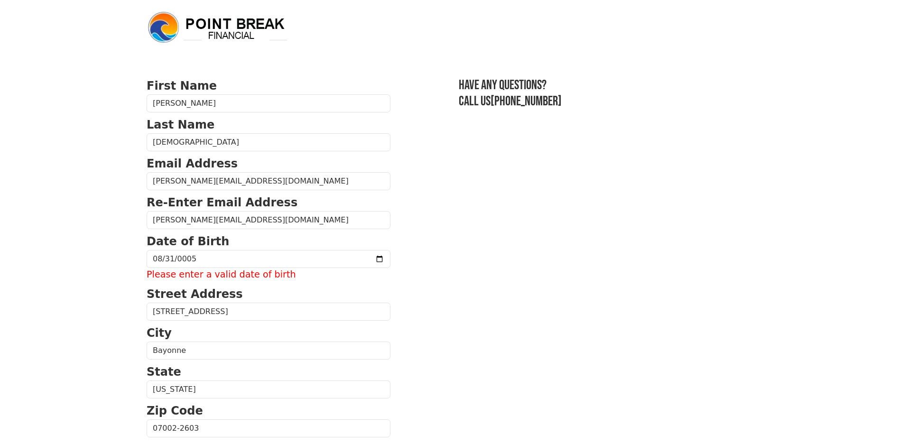 Image resolution: width=908 pixels, height=444 pixels. Describe the element at coordinates (610, 85) in the screenshot. I see `h3: Have any questions?` at that location.